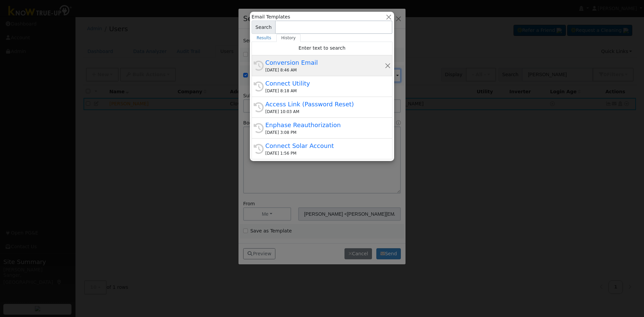 The width and height of the screenshot is (644, 317). What do you see at coordinates (325, 83) in the screenshot?
I see `div: Connect Utility` at bounding box center [325, 83].